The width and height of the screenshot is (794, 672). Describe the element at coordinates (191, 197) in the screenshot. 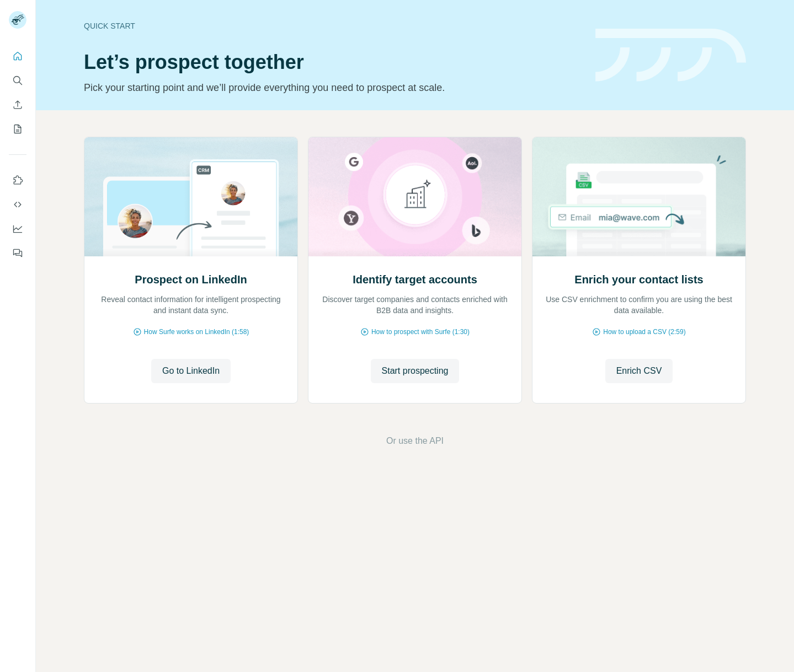

I see `img: Prospect on LinkedIn` at that location.